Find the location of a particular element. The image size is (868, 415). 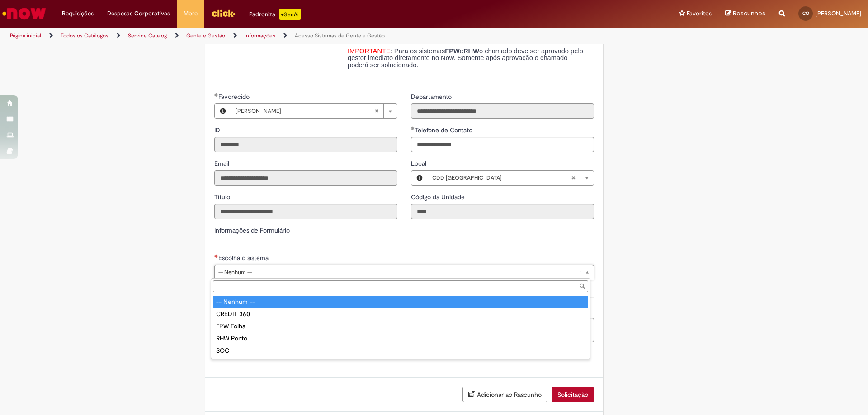

div: SOC is located at coordinates (400, 351).